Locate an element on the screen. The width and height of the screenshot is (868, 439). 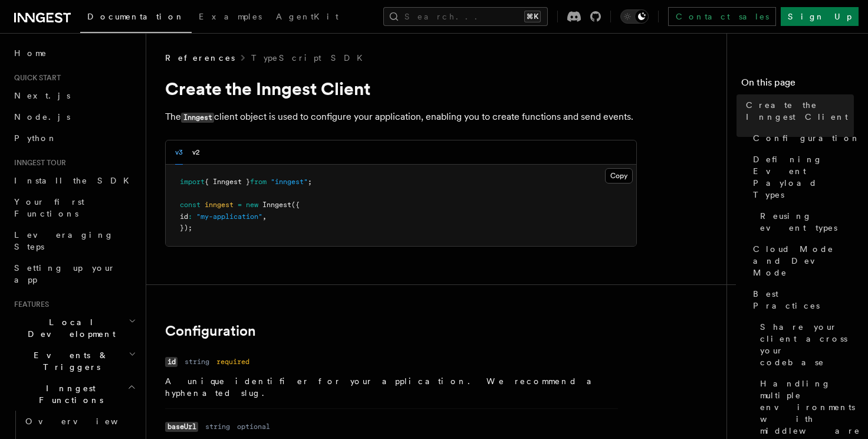
button: Copy is located at coordinates (619, 176).